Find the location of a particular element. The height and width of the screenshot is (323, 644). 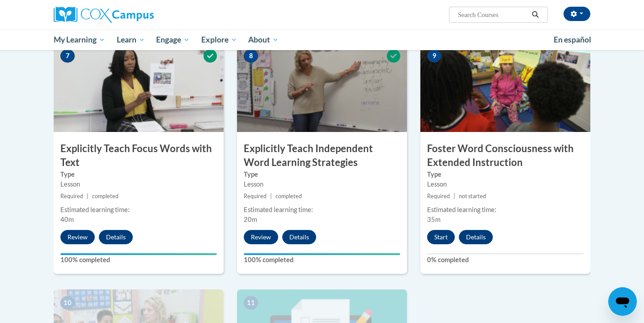

span: 9 is located at coordinates (435, 56).